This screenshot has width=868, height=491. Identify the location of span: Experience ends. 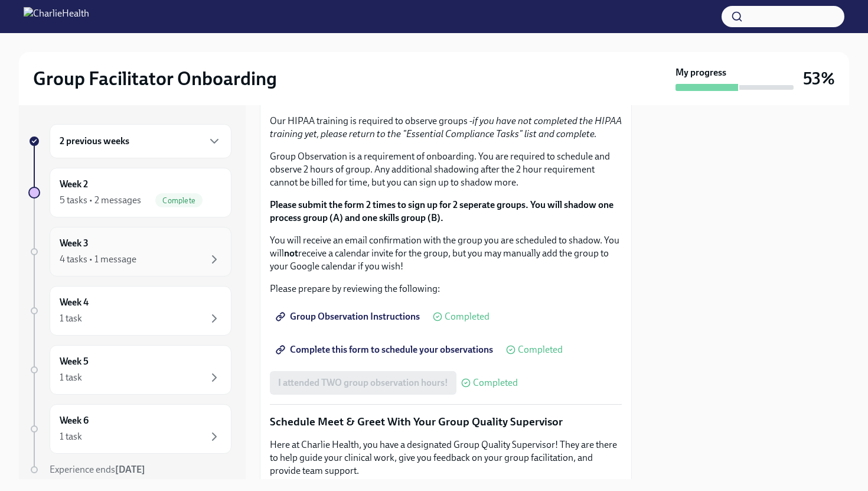
(97, 469).